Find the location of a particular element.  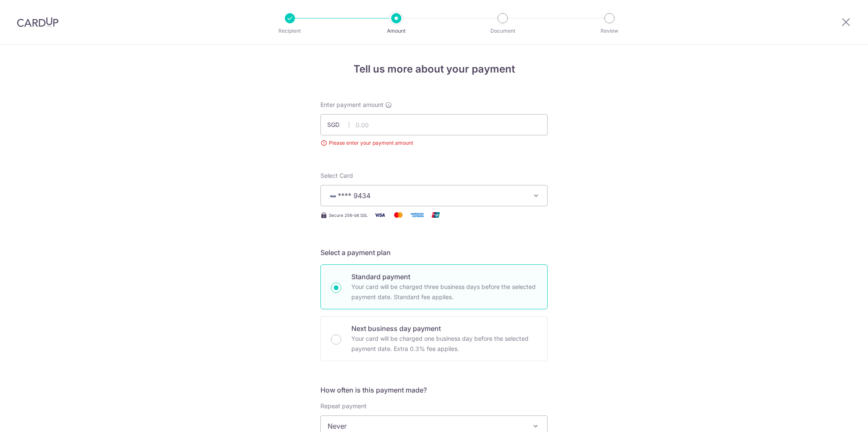

span: translation missing: en.payables.payment_networks.credit_card.summary.labels.select_card is located at coordinates (336, 175).